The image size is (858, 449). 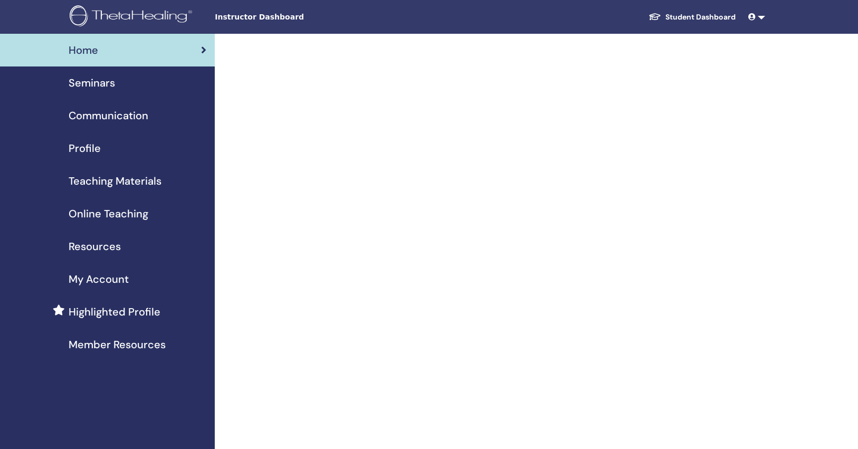 What do you see at coordinates (132, 17) in the screenshot?
I see `img: logo.png` at bounding box center [132, 17].